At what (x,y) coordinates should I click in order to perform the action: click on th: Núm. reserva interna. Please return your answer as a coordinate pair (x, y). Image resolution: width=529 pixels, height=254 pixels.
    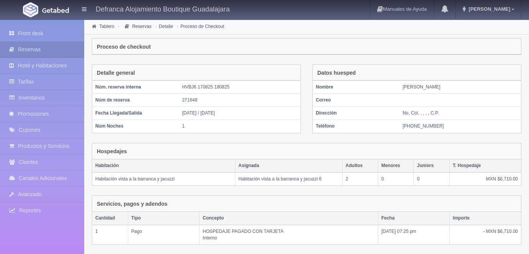
    Looking at the image, I should click on (136, 87).